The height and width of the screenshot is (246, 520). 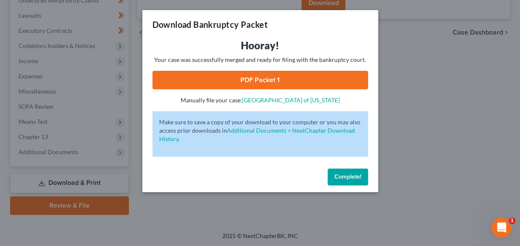 What do you see at coordinates (210, 24) in the screenshot?
I see `h3: Download Bankruptcy Packet` at bounding box center [210, 24].